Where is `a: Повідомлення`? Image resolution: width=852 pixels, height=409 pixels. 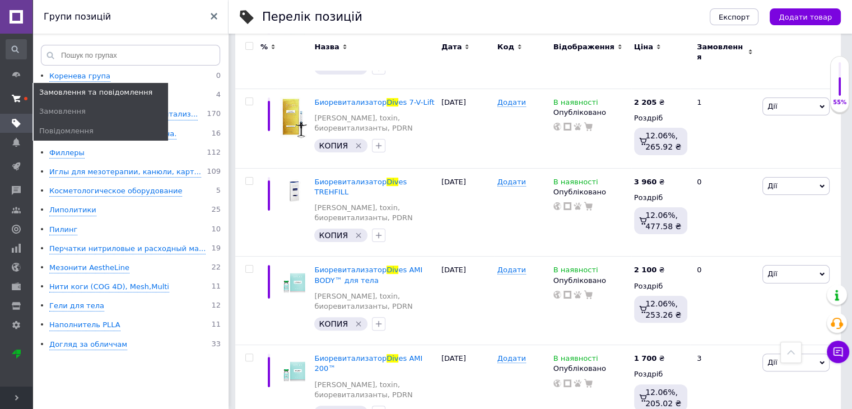 a: Повідомлення is located at coordinates (101, 131).